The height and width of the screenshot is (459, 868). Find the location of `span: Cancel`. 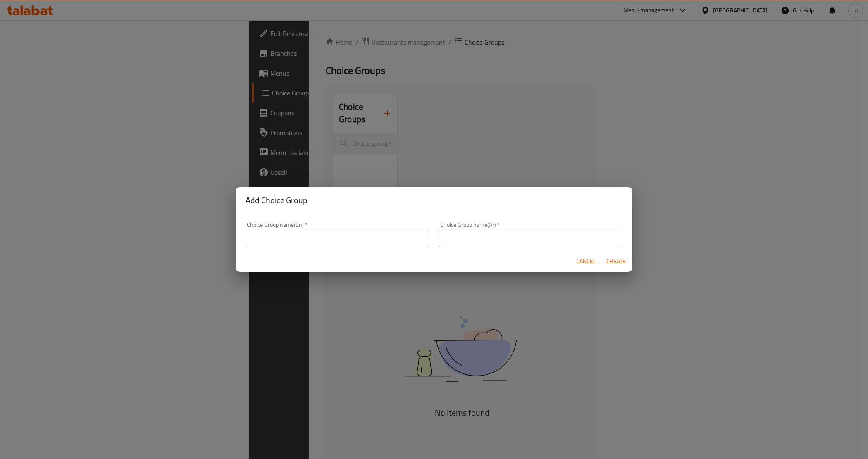

span: Cancel is located at coordinates (586, 261).